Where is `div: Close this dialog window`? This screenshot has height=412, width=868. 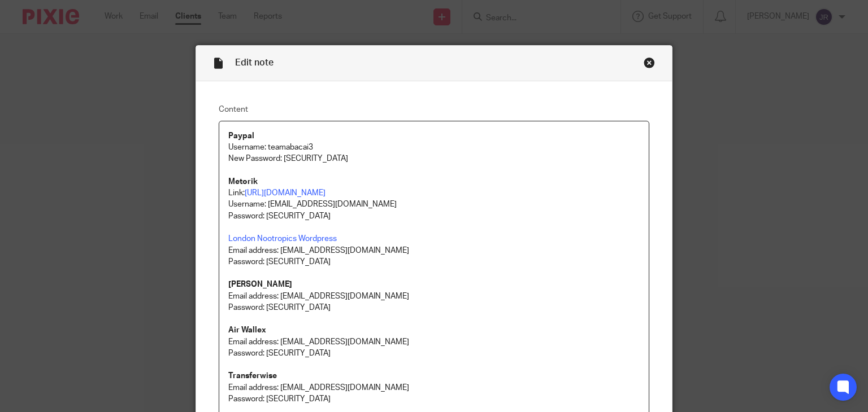
div: Close this dialog window is located at coordinates (649, 63).